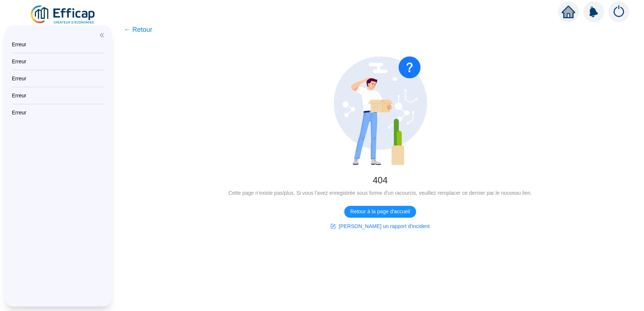 The width and height of the screenshot is (644, 311). What do you see at coordinates (380, 181) in the screenshot?
I see `div: 404` at bounding box center [380, 181].